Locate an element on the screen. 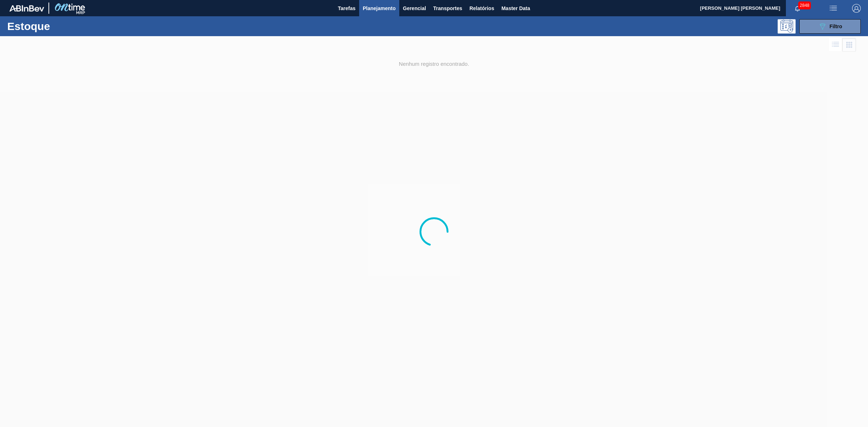  h1: Estoque is located at coordinates (63, 26).